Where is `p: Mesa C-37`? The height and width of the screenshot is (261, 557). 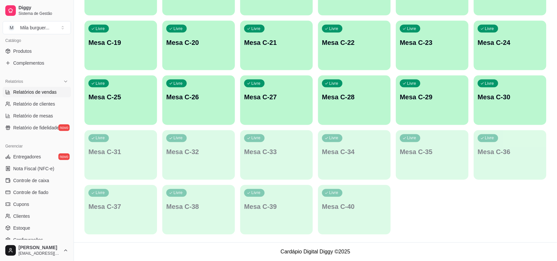 p: Mesa C-37 is located at coordinates (121, 207).